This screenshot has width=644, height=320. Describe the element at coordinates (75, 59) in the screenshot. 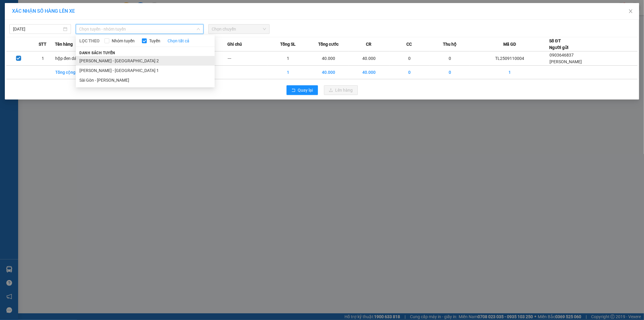

I see `td: hộp đen dán họp nâu` at that location.